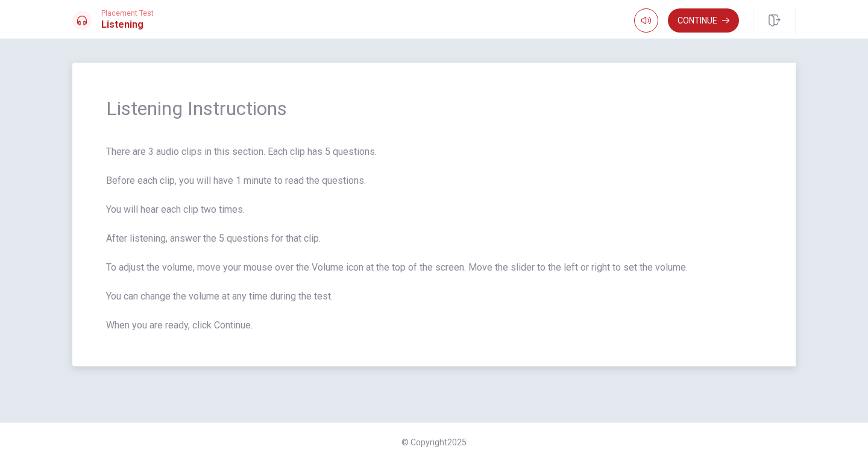 Image resolution: width=868 pixels, height=461 pixels. I want to click on span: Listening Instructions, so click(434, 109).